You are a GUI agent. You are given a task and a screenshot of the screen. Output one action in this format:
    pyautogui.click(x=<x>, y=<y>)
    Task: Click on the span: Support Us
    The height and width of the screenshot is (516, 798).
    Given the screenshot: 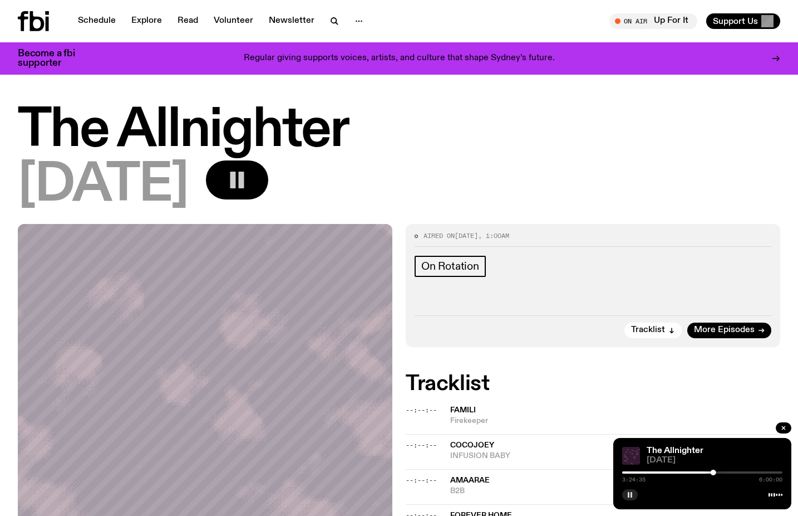 What is the action you would take?
    pyautogui.click(x=736, y=21)
    